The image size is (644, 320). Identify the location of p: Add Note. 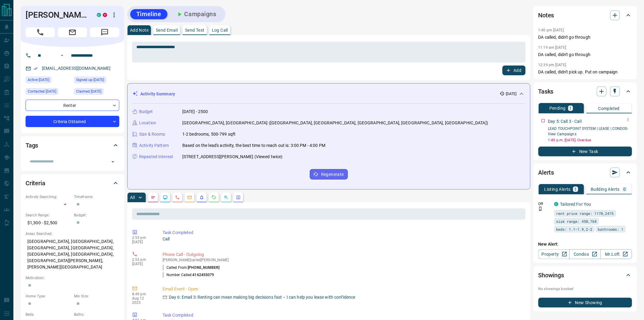
(139, 30).